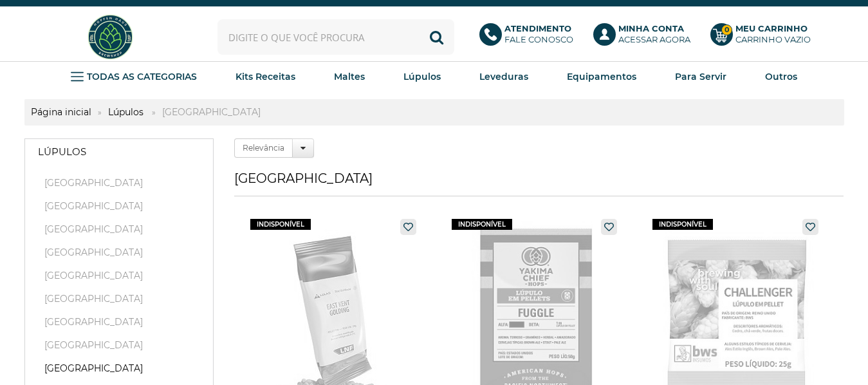 The width and height of the screenshot is (868, 385). What do you see at coordinates (538, 28) in the screenshot?
I see `b: Atendimento` at bounding box center [538, 28].